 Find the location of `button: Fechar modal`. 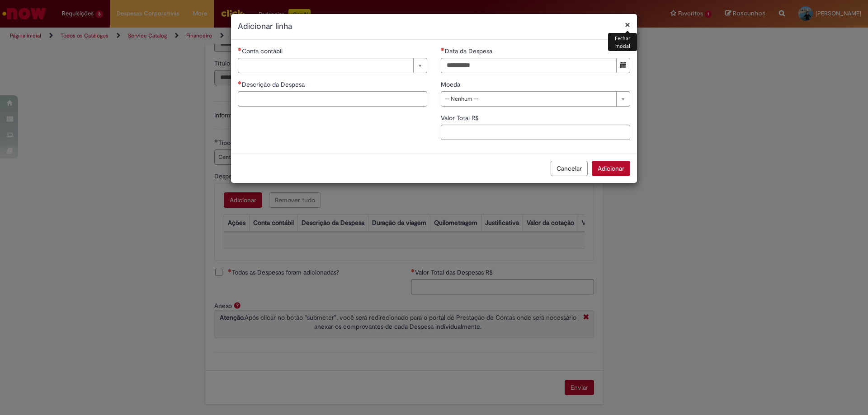

button: Fechar modal is located at coordinates (628, 24).